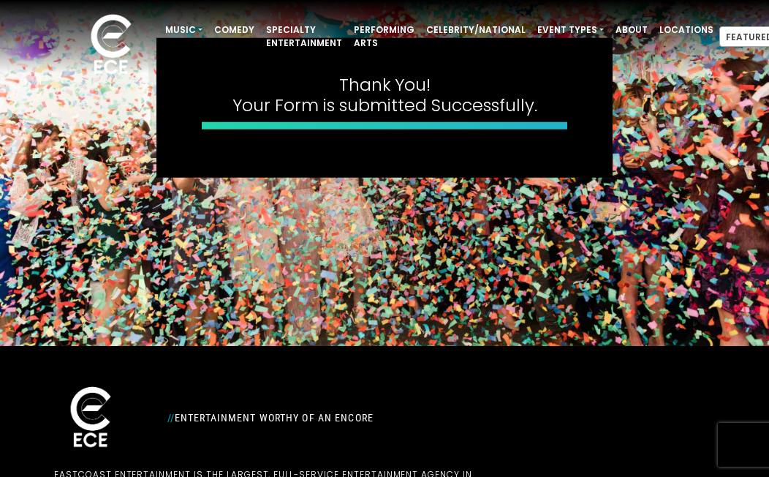 The height and width of the screenshot is (477, 769). I want to click on a: Event Types, so click(570, 30).